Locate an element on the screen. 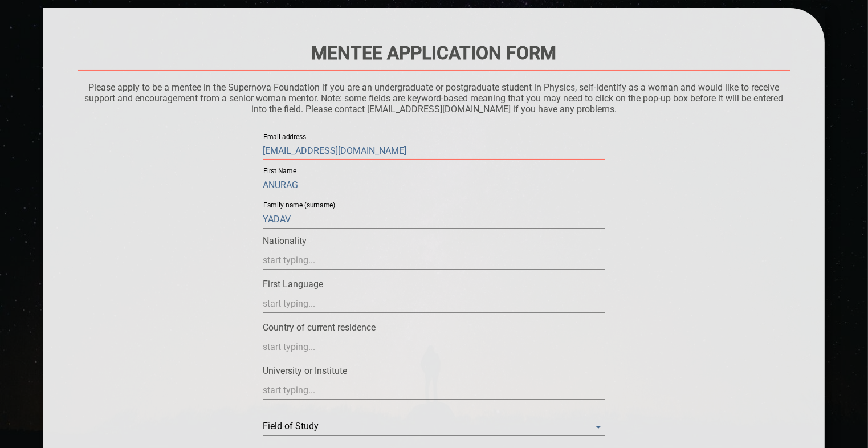 Image resolution: width=868 pixels, height=448 pixels. input: Family name (surname) is located at coordinates (435, 219).